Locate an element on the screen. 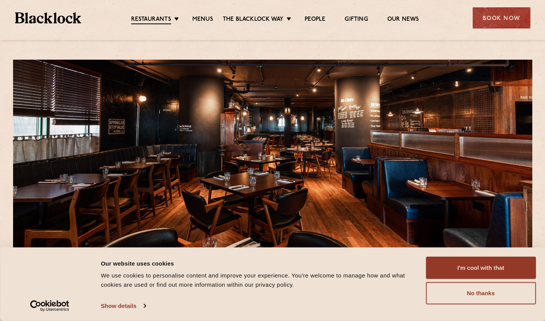 Image resolution: width=545 pixels, height=321 pixels. a: Usercentrics Cookiebot - opens in a new window is located at coordinates (50, 306).